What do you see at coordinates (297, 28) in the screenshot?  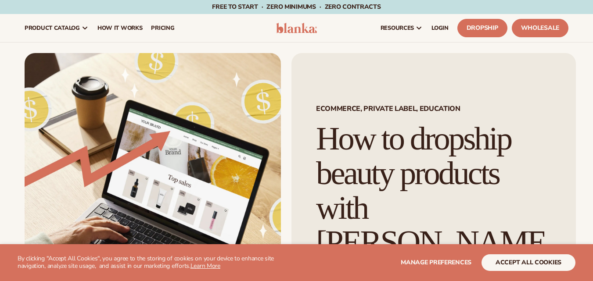 I see `img: logo` at bounding box center [297, 28].